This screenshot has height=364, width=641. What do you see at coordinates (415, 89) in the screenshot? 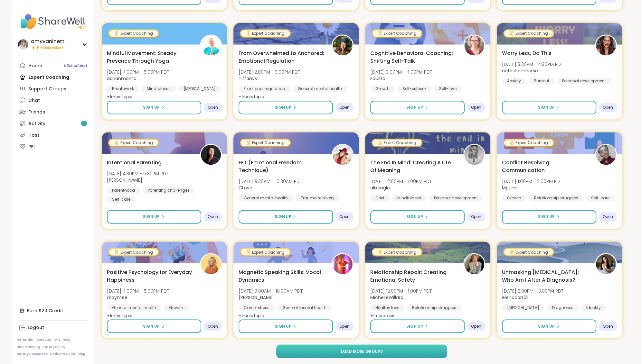
I see `div: Self-esteem` at bounding box center [415, 89].